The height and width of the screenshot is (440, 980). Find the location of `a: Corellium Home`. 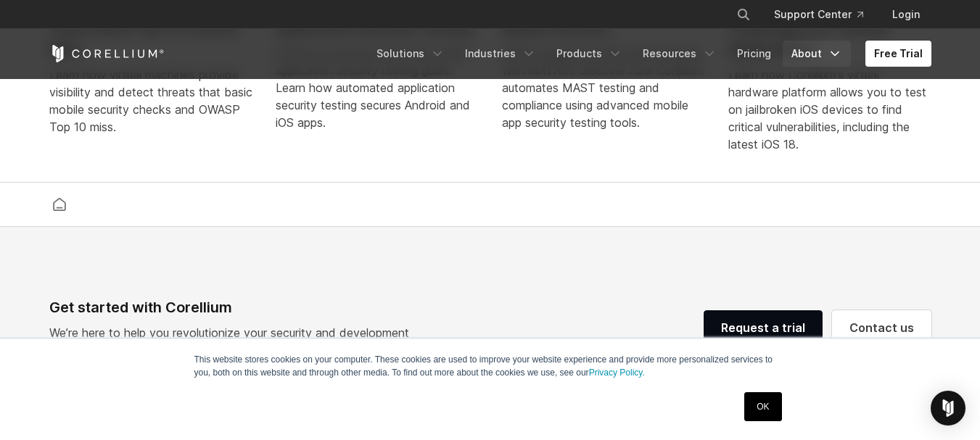

a: Corellium Home is located at coordinates (107, 53).